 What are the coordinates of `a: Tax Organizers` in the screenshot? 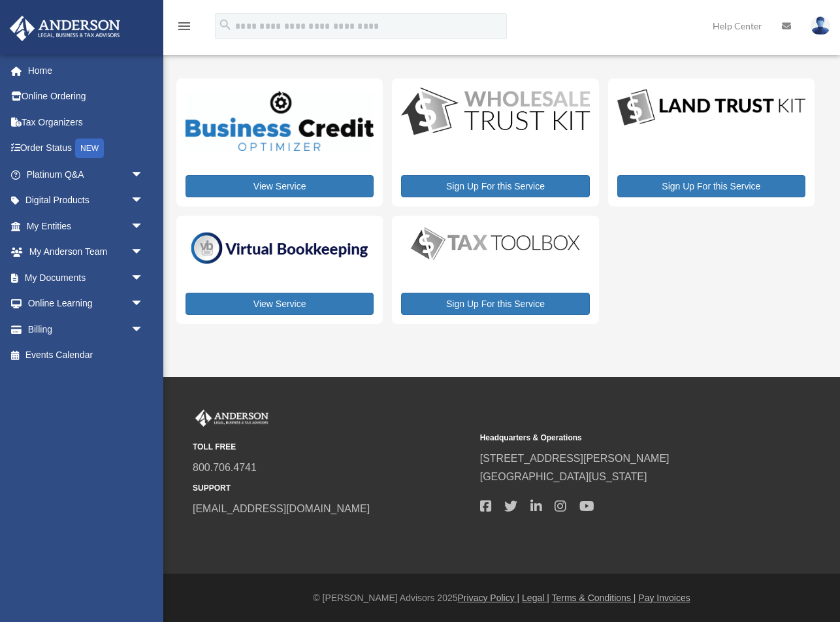 It's located at (86, 122).